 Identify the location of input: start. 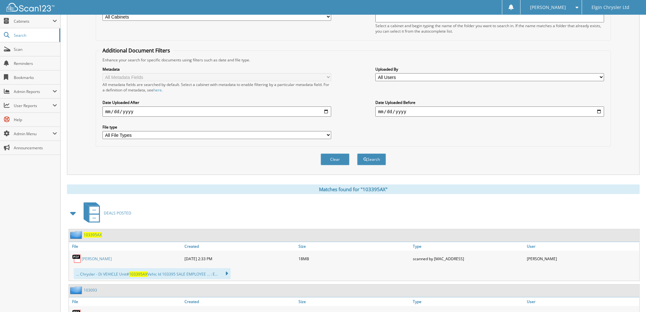
(216, 112).